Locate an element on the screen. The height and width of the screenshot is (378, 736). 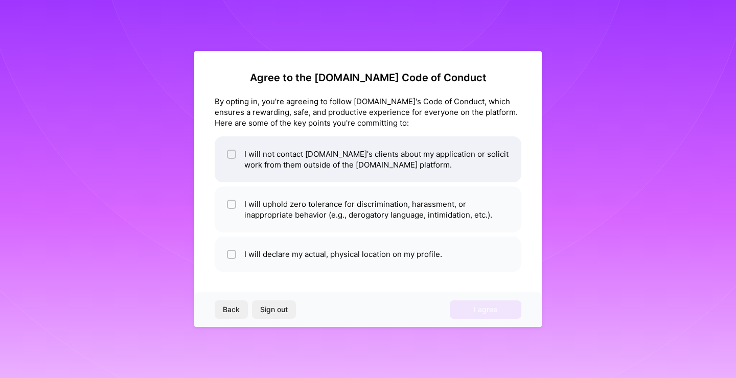
li: I will uphold zero tolerance for discrimination, harassment, or inappropriate behavior (e.g., der... is located at coordinates (368, 209).